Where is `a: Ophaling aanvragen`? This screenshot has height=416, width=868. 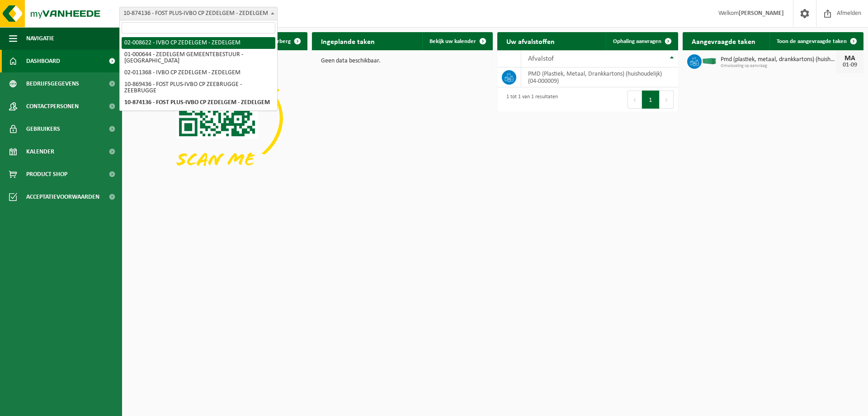
a: Ophaling aanvragen is located at coordinates (641, 41).